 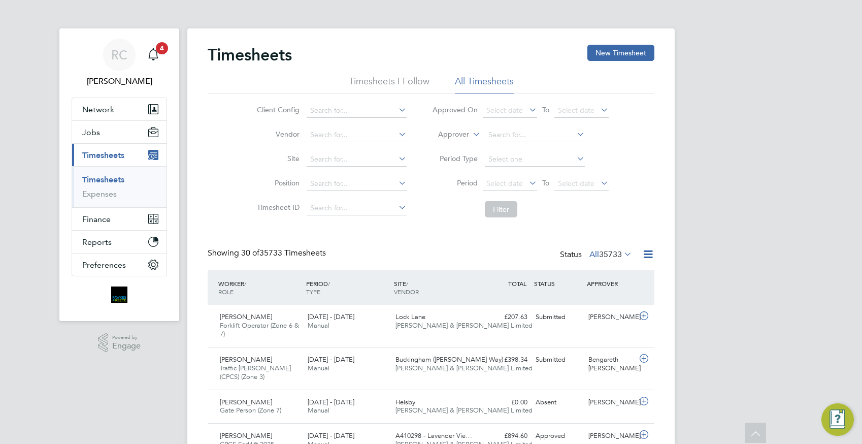 I want to click on label: Site, so click(x=277, y=158).